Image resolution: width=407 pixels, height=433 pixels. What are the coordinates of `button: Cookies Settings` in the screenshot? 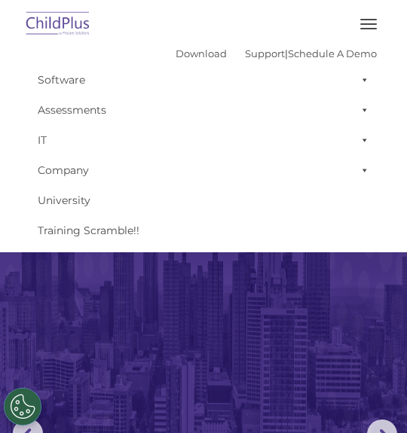 It's located at (23, 407).